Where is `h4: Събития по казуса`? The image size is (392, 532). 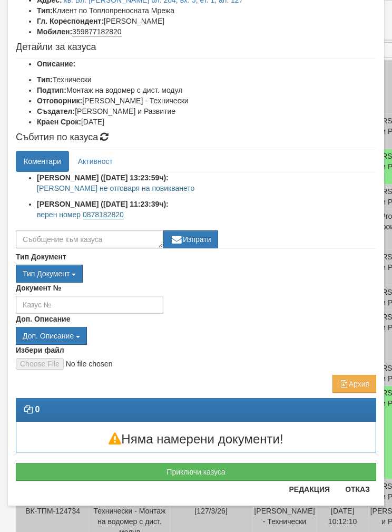 h4: Събития по казуса is located at coordinates (196, 138).